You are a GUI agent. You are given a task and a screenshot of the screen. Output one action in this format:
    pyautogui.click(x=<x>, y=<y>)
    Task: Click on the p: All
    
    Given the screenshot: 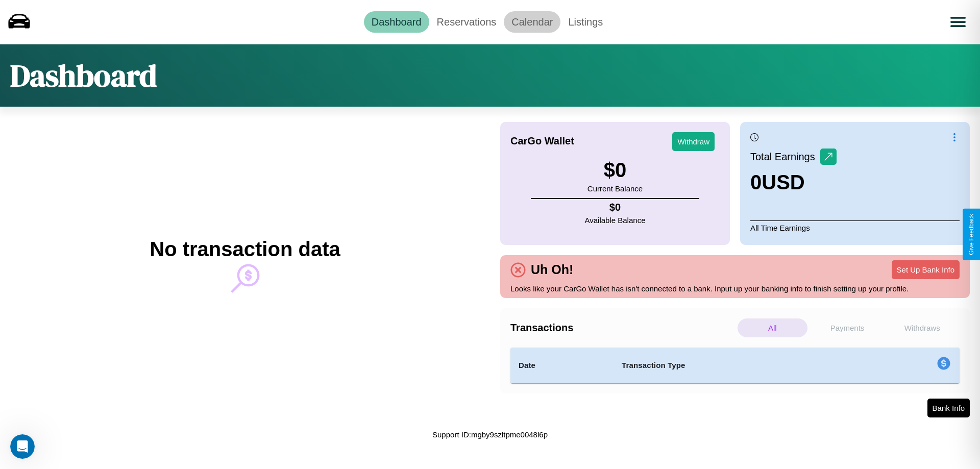 What is the action you would take?
    pyautogui.click(x=772, y=328)
    